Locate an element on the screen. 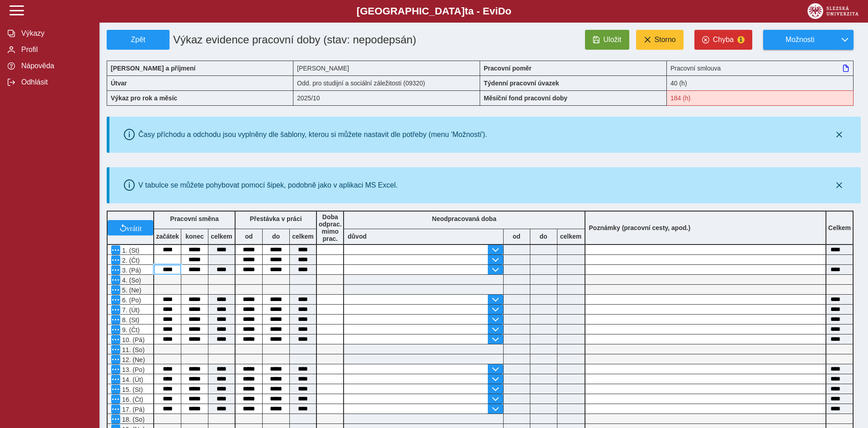 Image resolution: width=868 pixels, height=428 pixels. span: Uložit is located at coordinates (612, 40).